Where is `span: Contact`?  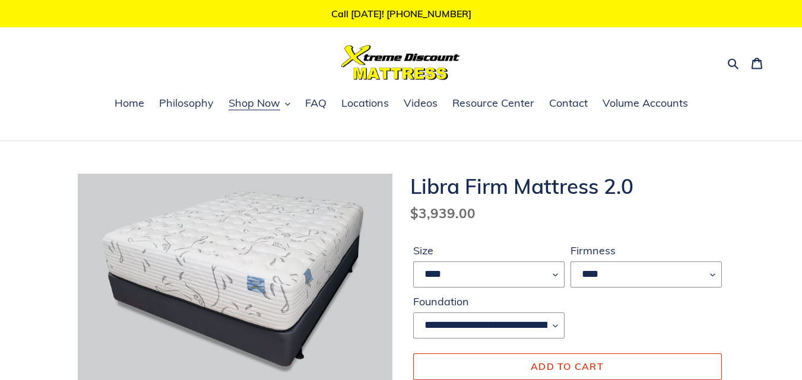 span: Contact is located at coordinates (568, 103).